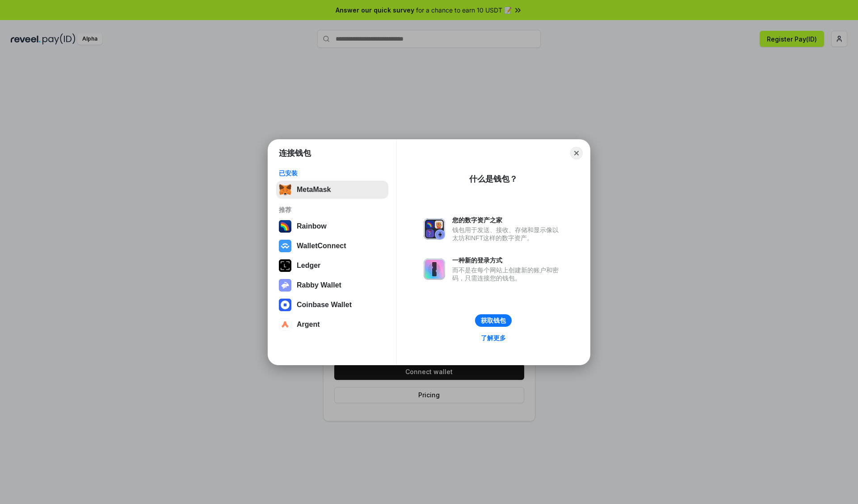 Image resolution: width=858 pixels, height=504 pixels. What do you see at coordinates (508, 220) in the screenshot?
I see `div: 您的数字资产之家` at bounding box center [508, 220].